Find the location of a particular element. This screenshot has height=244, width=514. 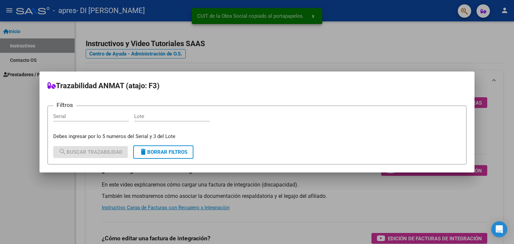

h2: Trazabilidad ANMAT (atajo: F3) is located at coordinates (257, 86).